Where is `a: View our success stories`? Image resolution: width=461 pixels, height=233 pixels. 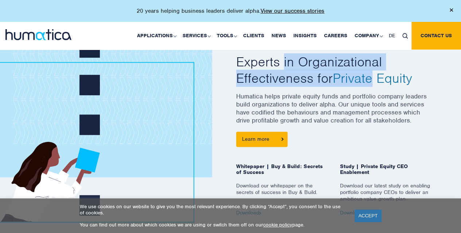 a: View our success stories is located at coordinates (292, 11).